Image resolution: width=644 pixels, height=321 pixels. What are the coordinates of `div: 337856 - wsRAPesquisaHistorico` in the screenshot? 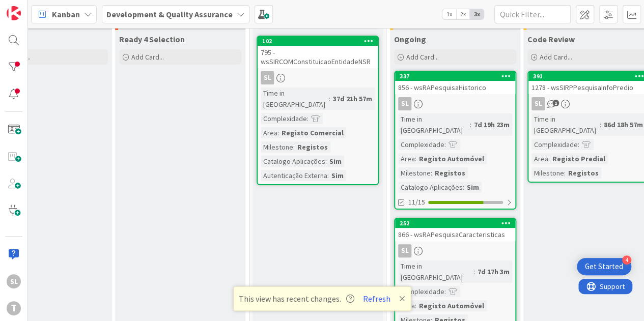 It's located at (455, 83).